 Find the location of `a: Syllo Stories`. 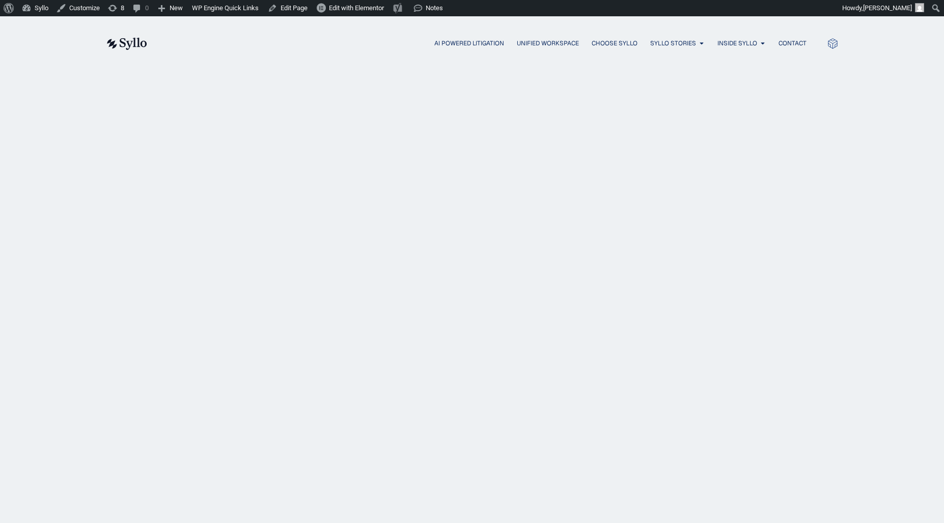

a: Syllo Stories is located at coordinates (673, 43).